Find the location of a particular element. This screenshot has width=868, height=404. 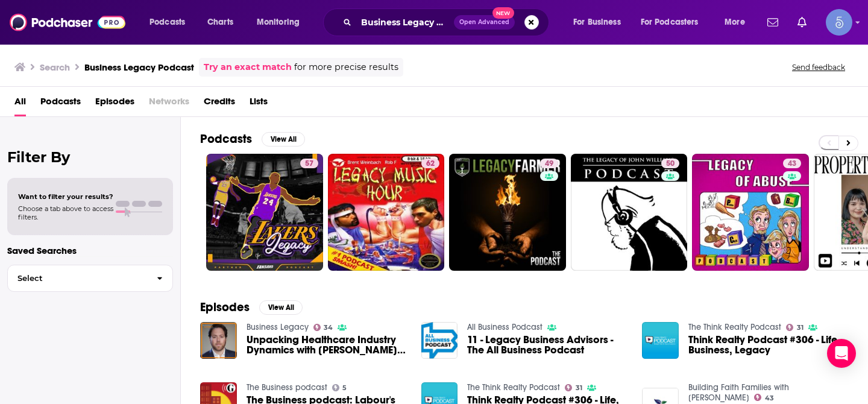

button: Show profile menu is located at coordinates (839, 23).